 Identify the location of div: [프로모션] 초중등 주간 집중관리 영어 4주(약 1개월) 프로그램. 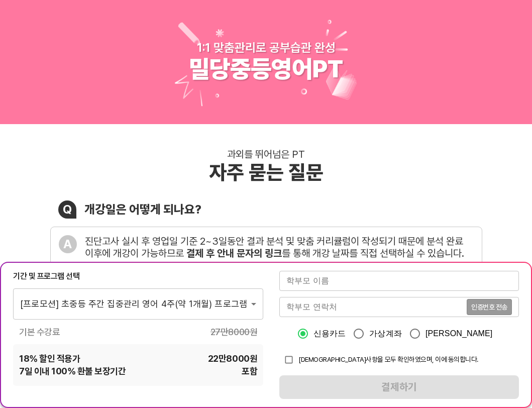
(138, 304).